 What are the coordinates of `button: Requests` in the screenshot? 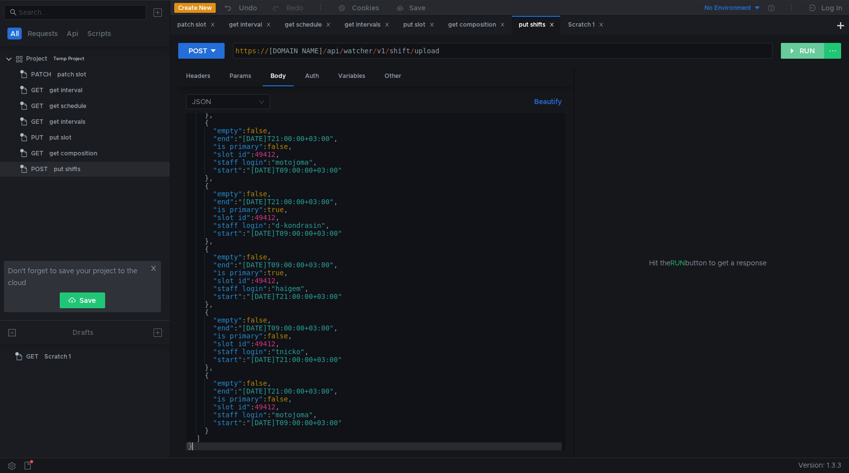 It's located at (42, 34).